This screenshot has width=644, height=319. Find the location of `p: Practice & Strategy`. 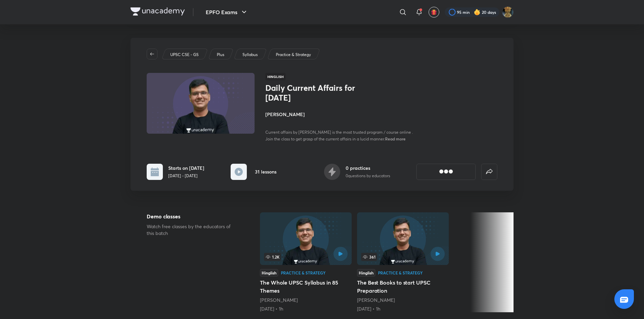

p: Practice & Strategy is located at coordinates (294, 54).